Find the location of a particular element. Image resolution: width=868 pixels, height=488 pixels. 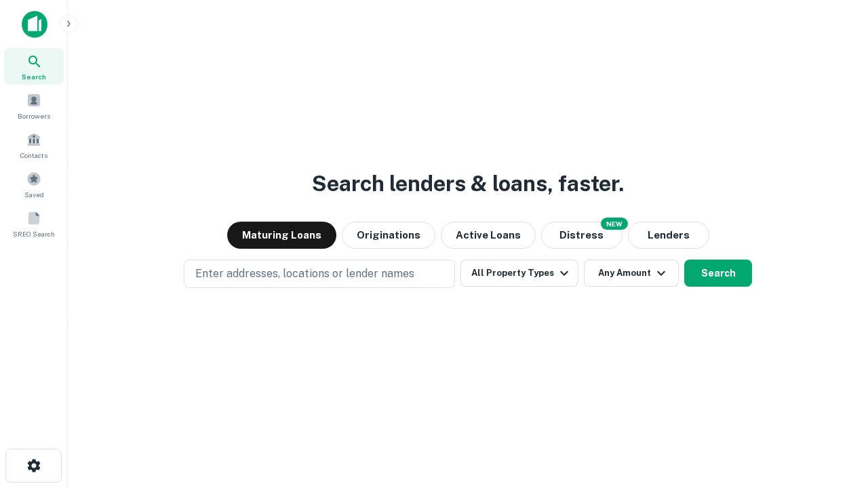

button: Lenders is located at coordinates (668, 235).